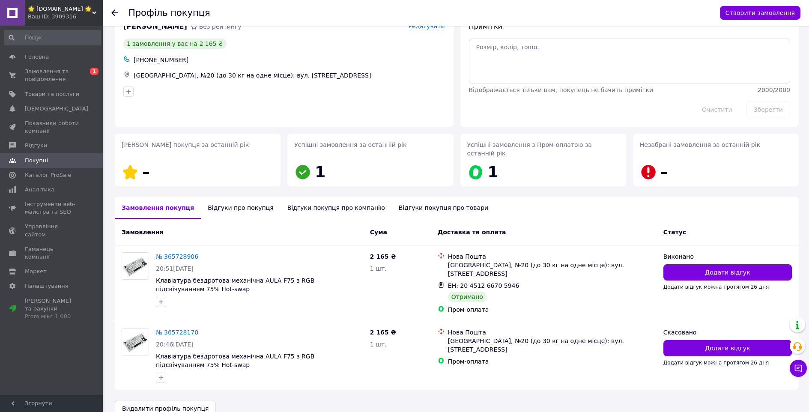  What do you see at coordinates (39, 190) in the screenshot?
I see `span: Аналітика` at bounding box center [39, 190].